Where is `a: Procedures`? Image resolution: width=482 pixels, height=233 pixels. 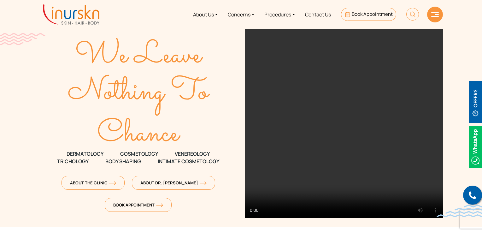
a: Procedures is located at coordinates (279, 14).